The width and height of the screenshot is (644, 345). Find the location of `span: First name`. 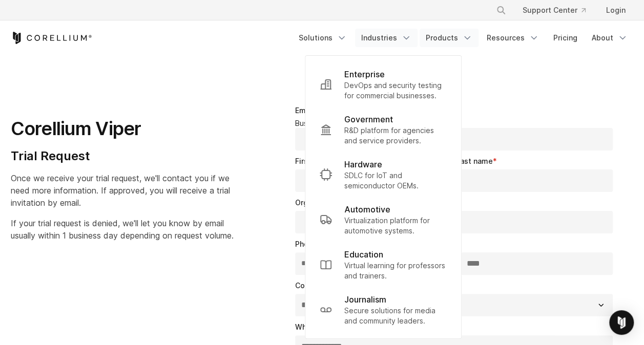

span: First name is located at coordinates (314, 161).